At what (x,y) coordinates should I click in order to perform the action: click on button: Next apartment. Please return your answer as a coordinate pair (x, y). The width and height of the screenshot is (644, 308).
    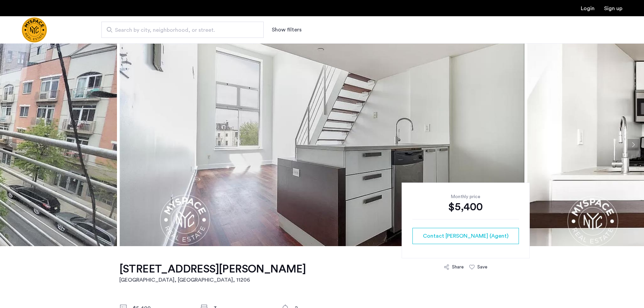
    Looking at the image, I should click on (633, 145).